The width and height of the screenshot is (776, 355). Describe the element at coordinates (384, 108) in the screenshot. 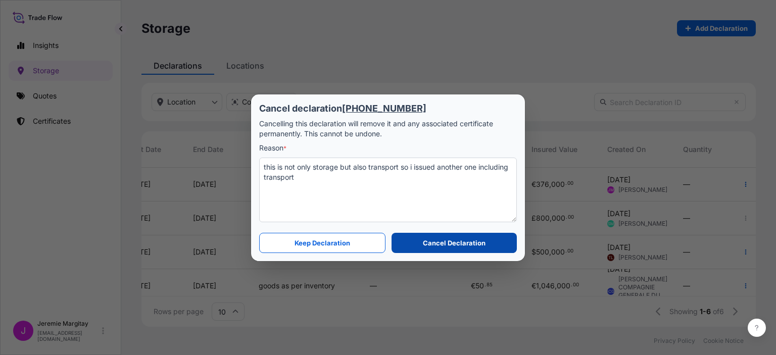

I see `tcxspan: Call 31995-825-1 via 3CX` at that location.